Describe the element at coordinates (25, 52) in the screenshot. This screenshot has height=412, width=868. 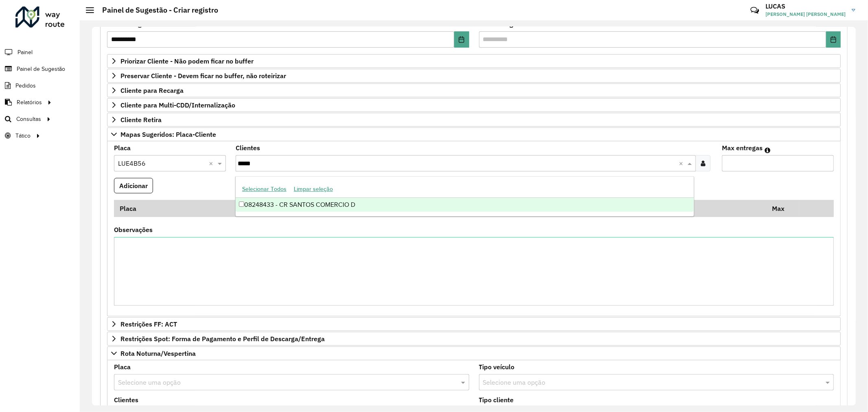
I see `span: Painel` at that location.